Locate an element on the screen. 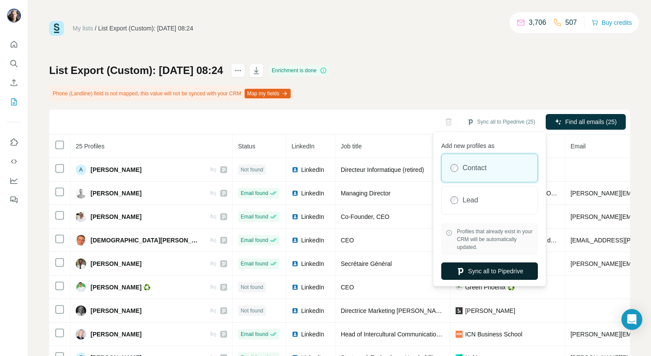 The height and width of the screenshot is (356, 651). img: Surfe Logo is located at coordinates (57, 28).